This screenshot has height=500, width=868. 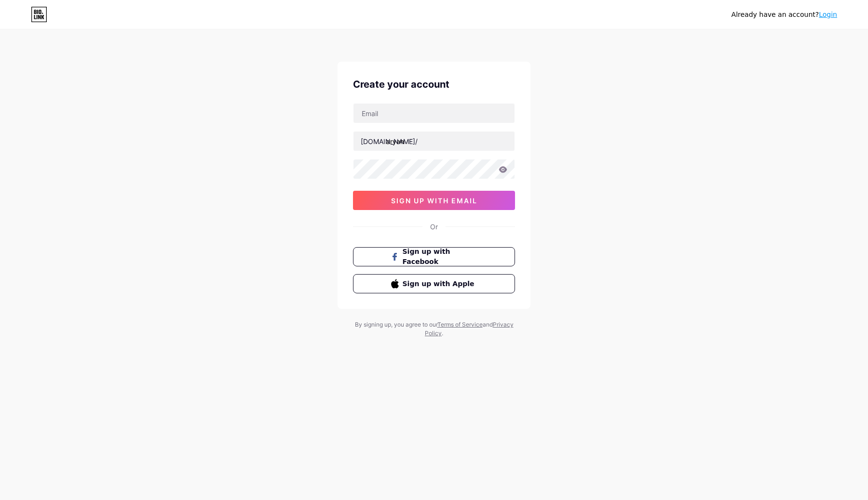 I want to click on span: Sign up with Apple, so click(x=439, y=284).